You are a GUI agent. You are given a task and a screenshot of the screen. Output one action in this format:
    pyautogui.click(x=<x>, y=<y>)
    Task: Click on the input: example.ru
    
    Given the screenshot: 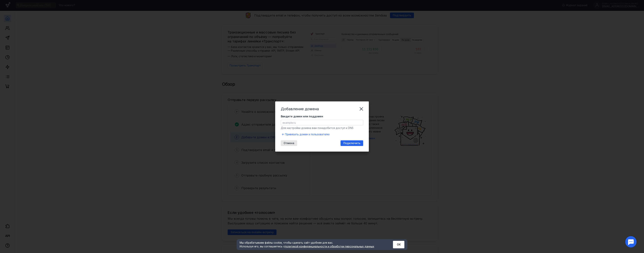 What is the action you would take?
    pyautogui.click(x=322, y=123)
    